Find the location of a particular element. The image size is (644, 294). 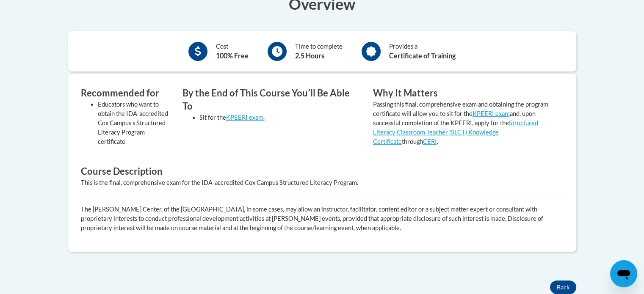

b: Certificate of Training is located at coordinates (422, 56).